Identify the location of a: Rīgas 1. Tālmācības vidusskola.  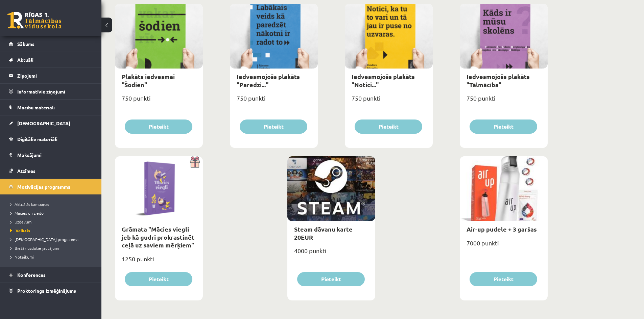
(35, 20).